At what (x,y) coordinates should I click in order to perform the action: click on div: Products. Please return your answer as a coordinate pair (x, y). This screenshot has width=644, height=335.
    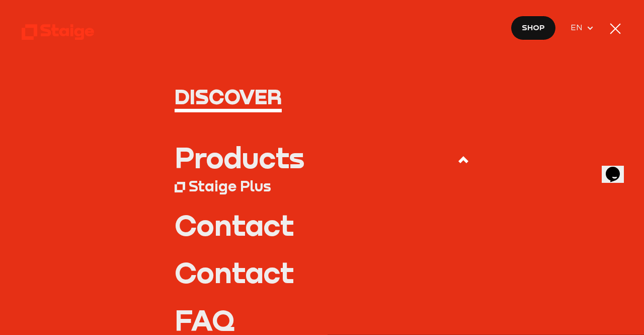
    Looking at the image, I should click on (239, 157).